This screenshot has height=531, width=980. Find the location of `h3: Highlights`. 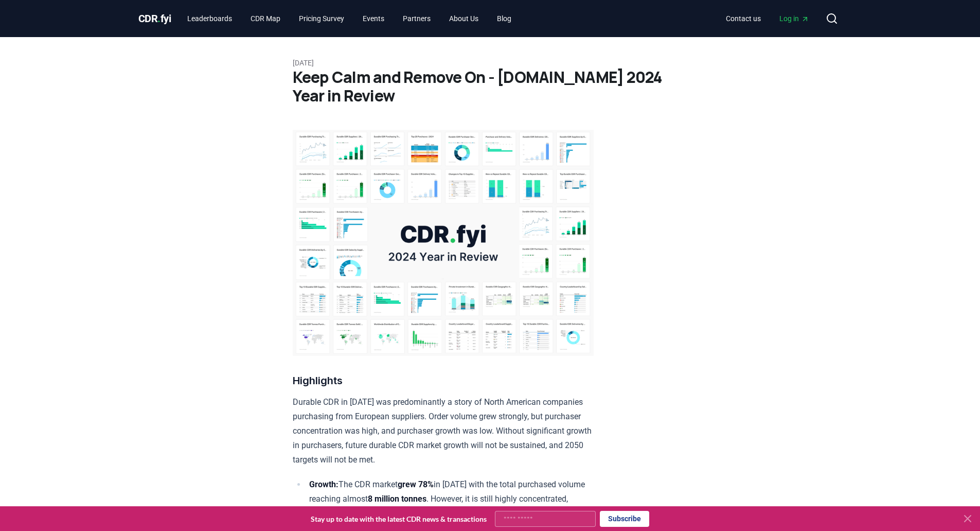

h3: Highlights is located at coordinates (443, 380).